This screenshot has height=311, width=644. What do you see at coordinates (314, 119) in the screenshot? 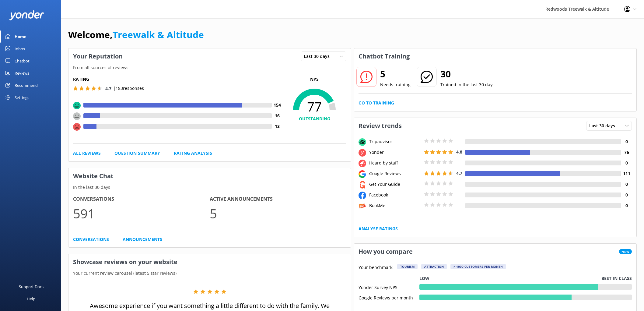
I see `h4: OUTSTANDING` at bounding box center [314, 119].